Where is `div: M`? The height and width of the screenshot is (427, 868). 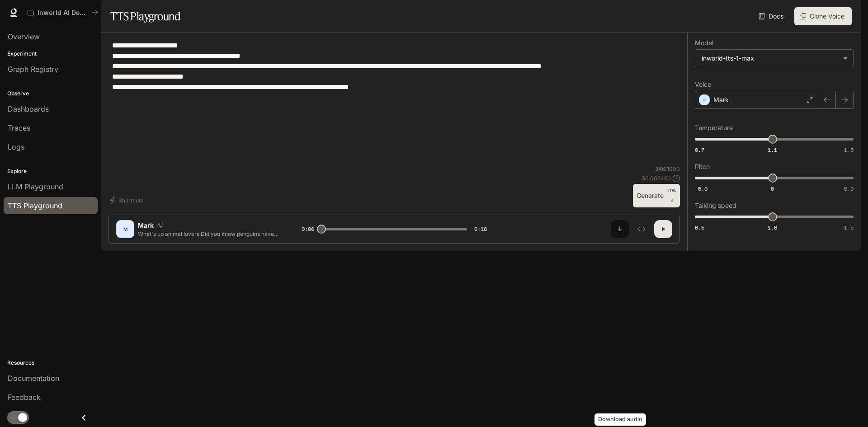 div: M is located at coordinates (125, 229).